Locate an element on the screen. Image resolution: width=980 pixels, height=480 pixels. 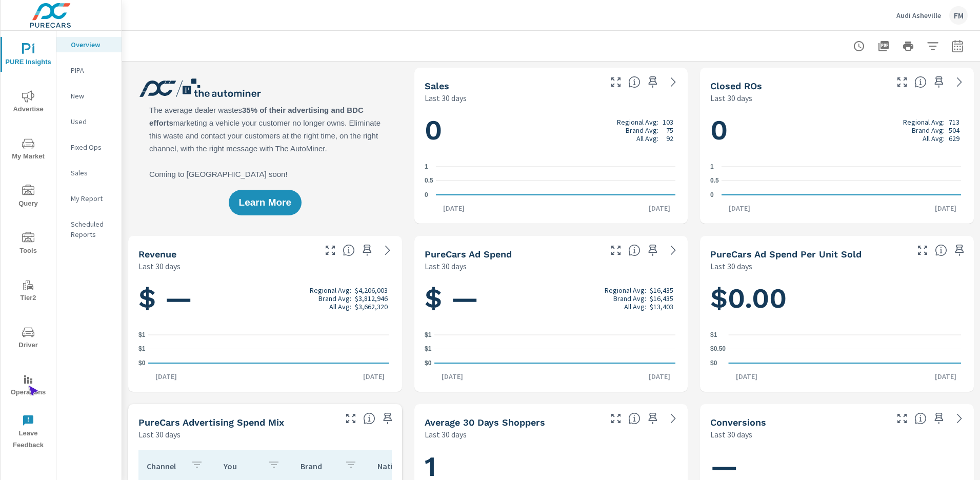
p: Audi Asheville is located at coordinates (919, 16).